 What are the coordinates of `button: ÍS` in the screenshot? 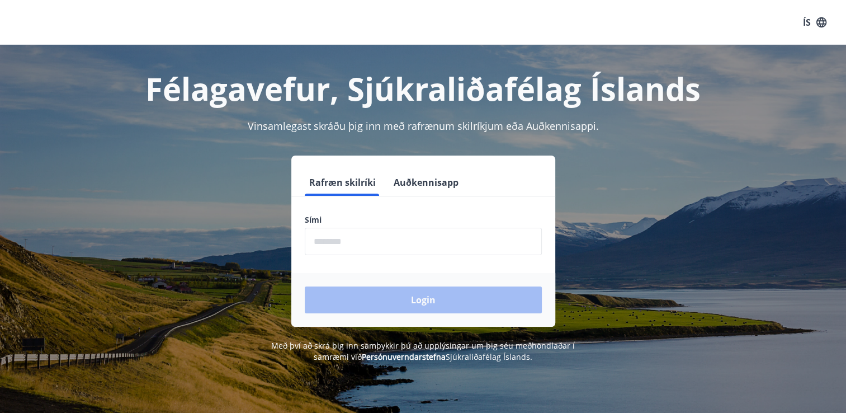 It's located at (815, 22).